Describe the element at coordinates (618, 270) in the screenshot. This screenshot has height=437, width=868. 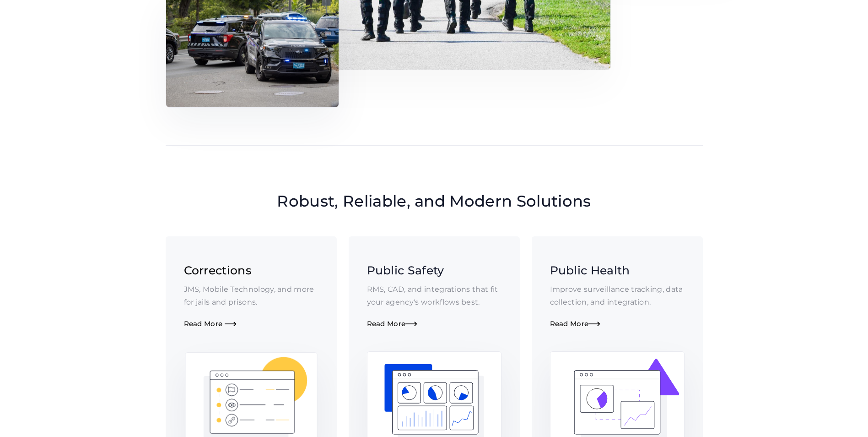
I see `h3: Public Health` at that location.